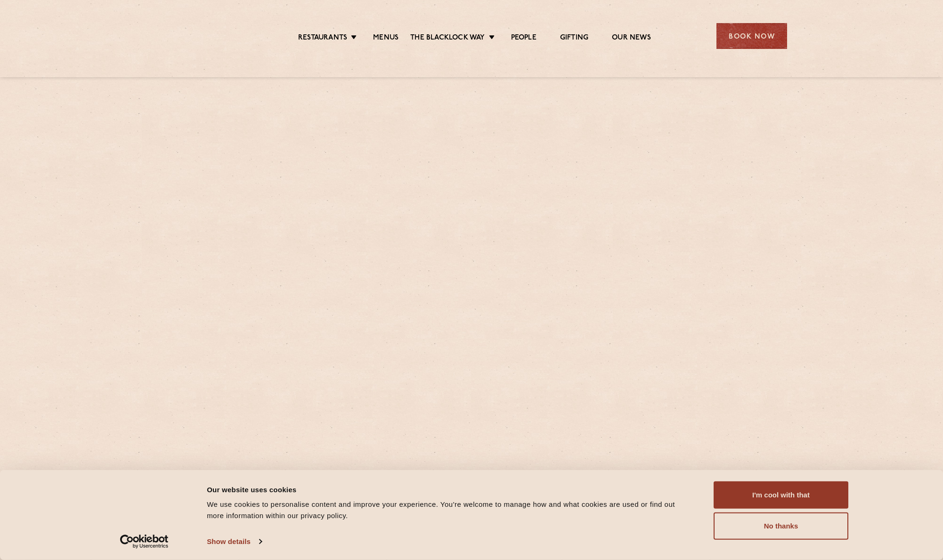  I want to click on a: Restaurants, so click(323, 39).